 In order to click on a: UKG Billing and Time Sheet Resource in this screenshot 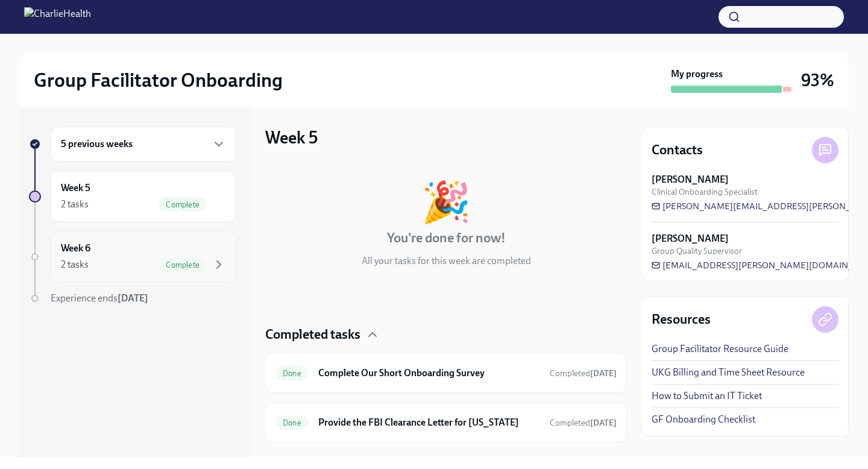, I will do `click(728, 373)`.